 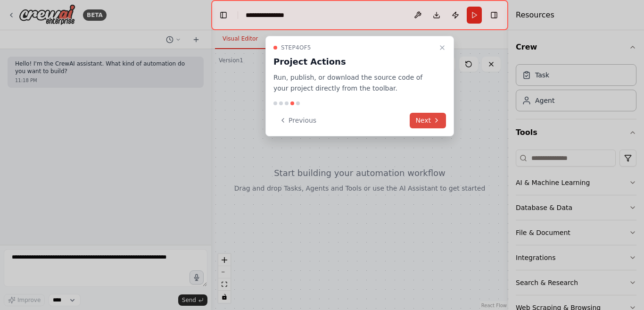 What do you see at coordinates (224, 15) in the screenshot?
I see `button: Hide left sidebar` at bounding box center [224, 15].